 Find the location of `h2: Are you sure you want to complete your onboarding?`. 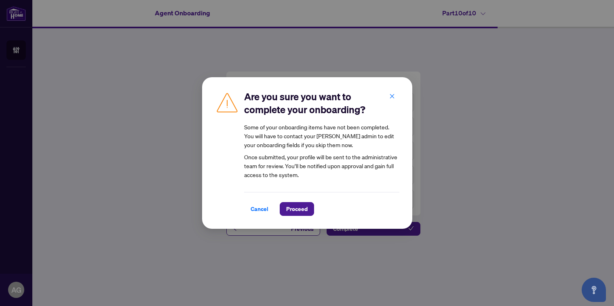

h2: Are you sure you want to complete your onboarding? is located at coordinates (322, 103).